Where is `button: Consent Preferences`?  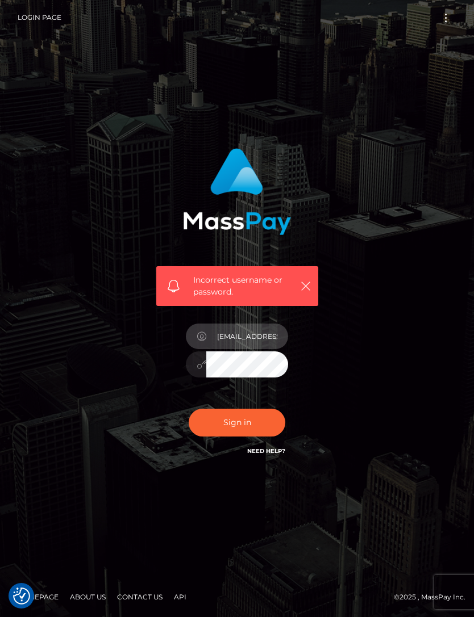 button: Consent Preferences is located at coordinates (22, 596).